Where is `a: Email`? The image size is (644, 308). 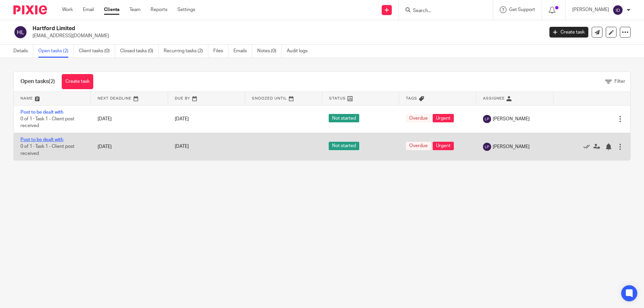
a: Email is located at coordinates (88, 10).